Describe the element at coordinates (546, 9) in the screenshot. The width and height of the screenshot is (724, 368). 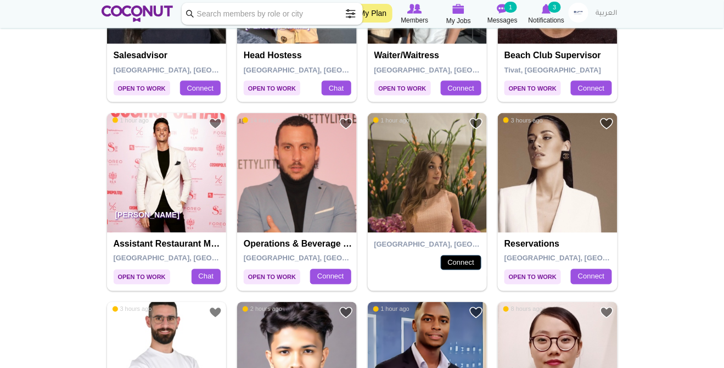
I see `img: Notifications` at that location.